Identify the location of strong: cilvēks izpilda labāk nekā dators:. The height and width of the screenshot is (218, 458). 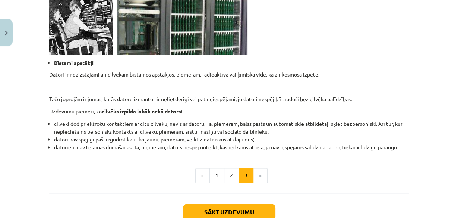
(142, 111).